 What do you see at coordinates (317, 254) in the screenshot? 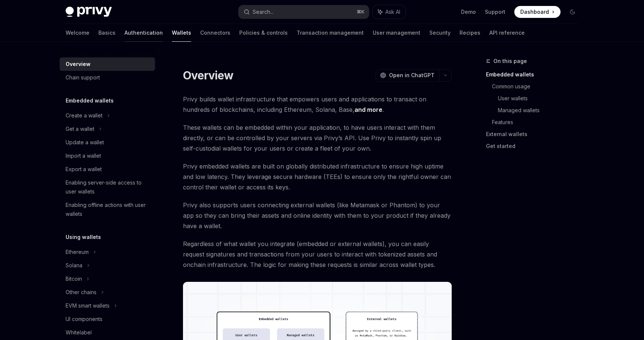
I see `span: Regardless of what wallet you integrate (embedded or external wallets), you can easily request si...` at bounding box center [317, 254].